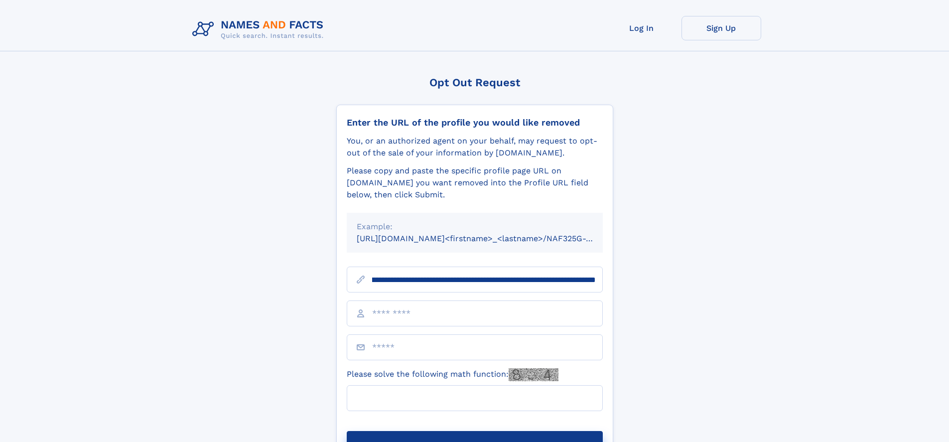 Image resolution: width=949 pixels, height=442 pixels. What do you see at coordinates (452, 375) in the screenshot?
I see `label: Please solve the following math function:` at bounding box center [452, 375].